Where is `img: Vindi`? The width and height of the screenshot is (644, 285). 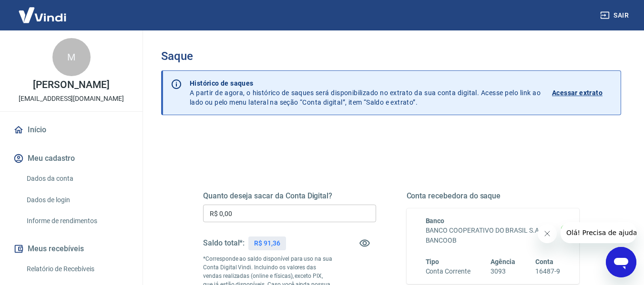 img: Vindi is located at coordinates (42, 15).